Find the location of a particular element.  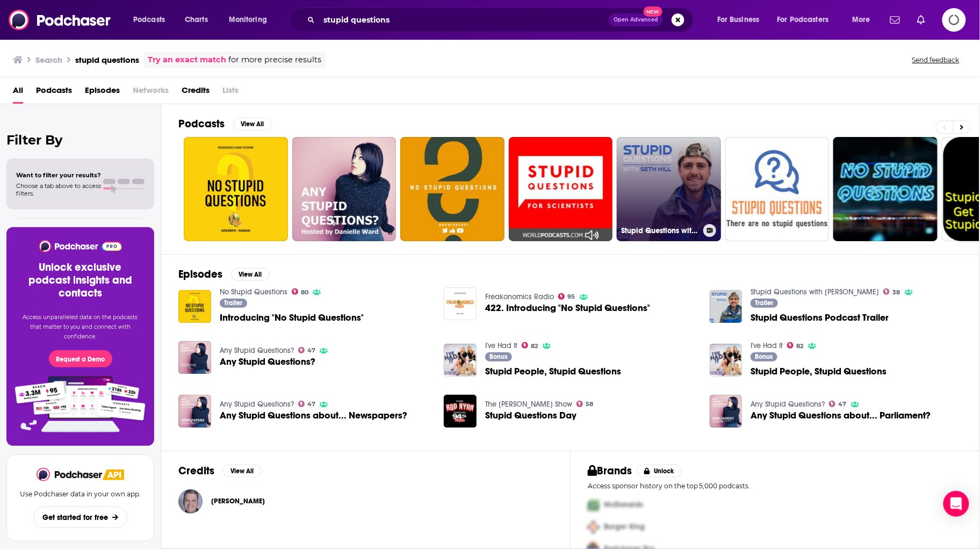

a: Any Stupid Questions about... Parliament? is located at coordinates (840, 415).